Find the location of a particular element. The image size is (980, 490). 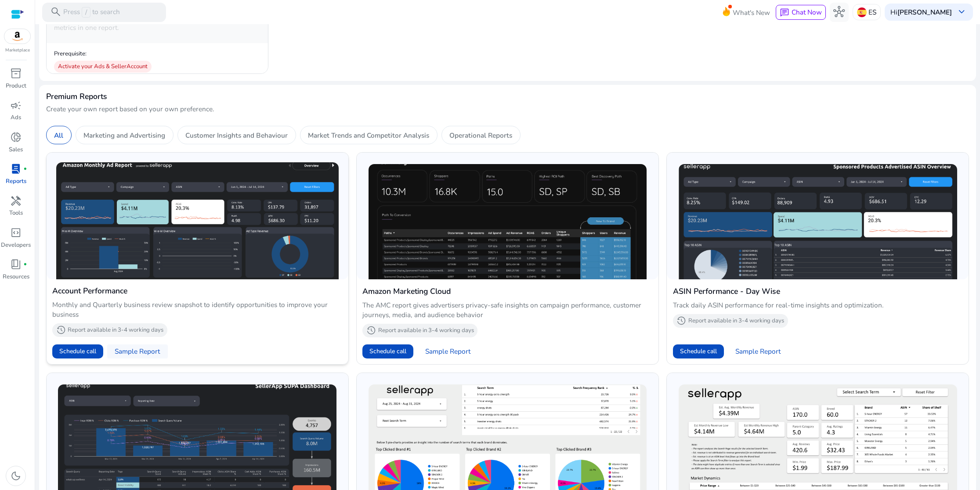

p: Prerequisite: is located at coordinates (103, 54).